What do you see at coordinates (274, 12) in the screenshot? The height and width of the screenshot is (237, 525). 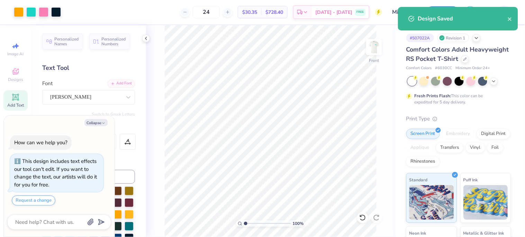 I see `span: $728.40` at bounding box center [274, 12].